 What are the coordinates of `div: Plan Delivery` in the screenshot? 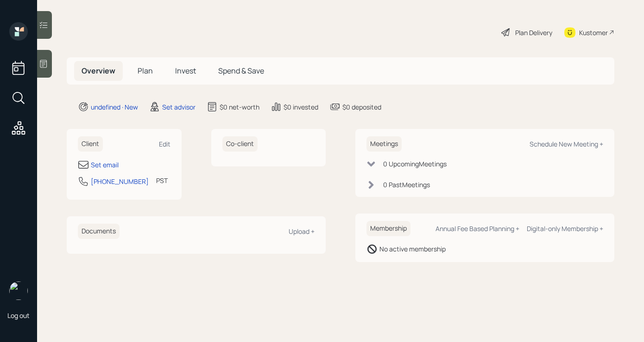 It's located at (533, 32).